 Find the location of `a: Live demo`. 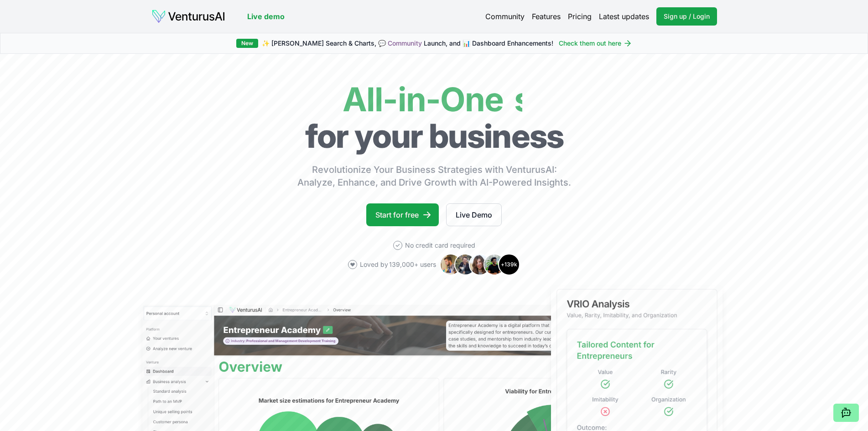

a: Live demo is located at coordinates (266, 16).